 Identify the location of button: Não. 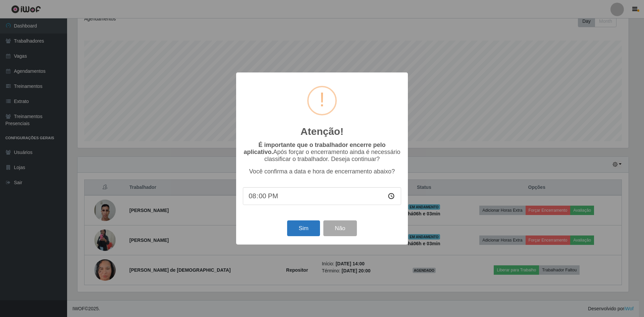
(340, 228).